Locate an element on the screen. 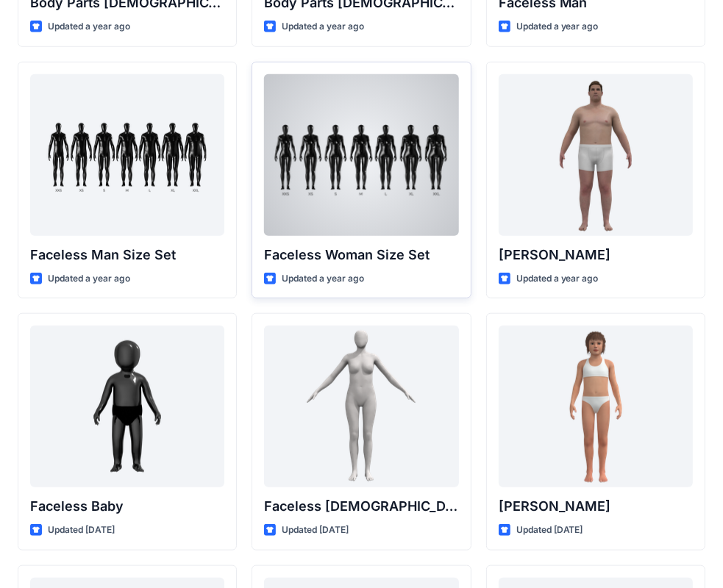 The image size is (723, 588). p: Faceless Woman Size Set is located at coordinates (361, 255).